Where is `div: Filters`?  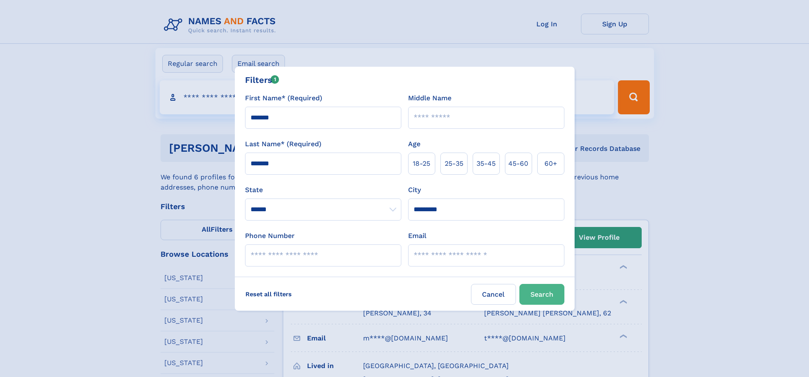 div: Filters is located at coordinates (262, 80).